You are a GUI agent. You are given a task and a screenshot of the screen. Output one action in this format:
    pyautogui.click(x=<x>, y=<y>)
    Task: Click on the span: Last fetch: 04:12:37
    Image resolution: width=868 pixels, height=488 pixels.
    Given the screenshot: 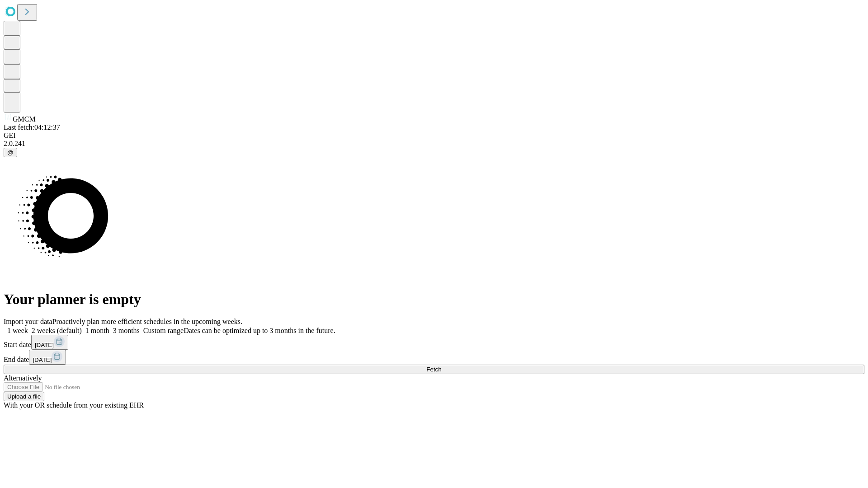 What is the action you would take?
    pyautogui.click(x=32, y=127)
    